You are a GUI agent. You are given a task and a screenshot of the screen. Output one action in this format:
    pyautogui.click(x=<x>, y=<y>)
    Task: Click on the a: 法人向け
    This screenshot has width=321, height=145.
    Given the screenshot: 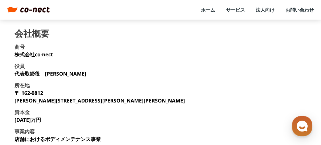 What is the action you would take?
    pyautogui.click(x=265, y=10)
    